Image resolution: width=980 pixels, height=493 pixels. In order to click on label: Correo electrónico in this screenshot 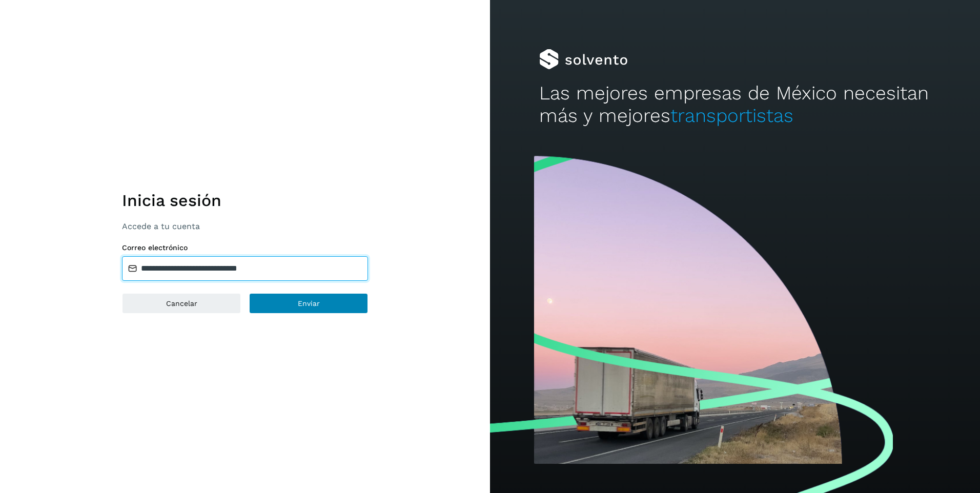, I will do `click(245, 248)`.